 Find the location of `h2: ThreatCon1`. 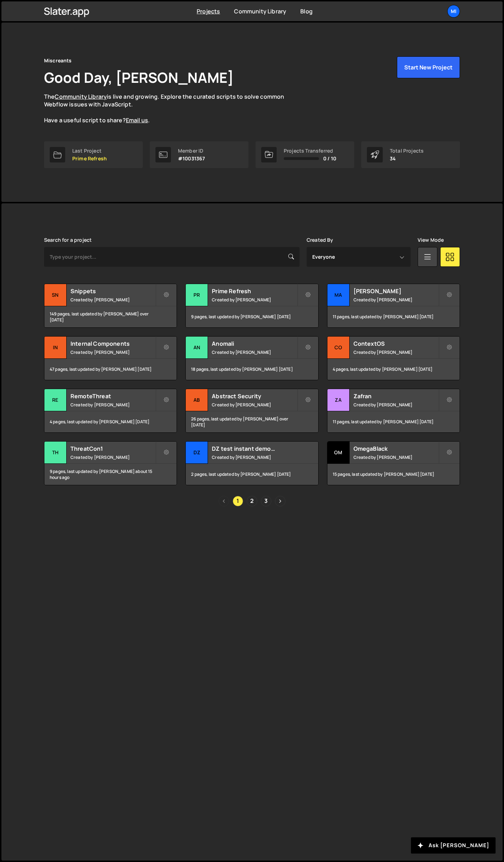

h2: ThreatCon1 is located at coordinates (113, 448).